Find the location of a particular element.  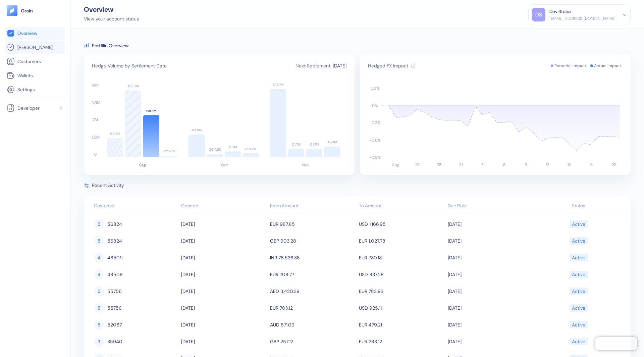

span: 35940 is located at coordinates (115, 342).